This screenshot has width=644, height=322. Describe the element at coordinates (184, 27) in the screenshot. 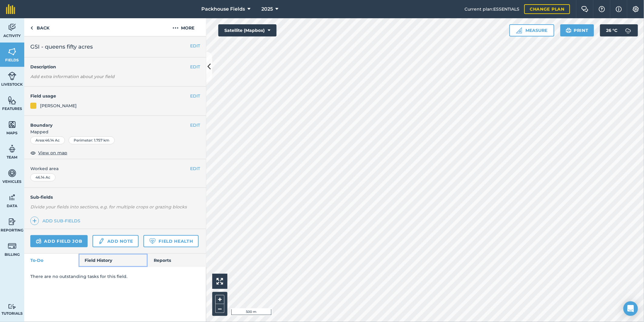

I see `button: More` at that location.